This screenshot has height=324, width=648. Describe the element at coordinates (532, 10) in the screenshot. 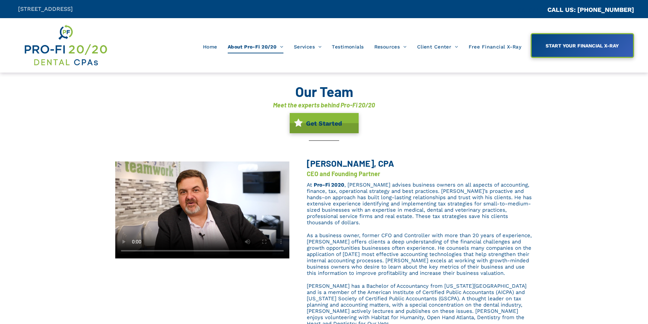

I see `span: CA::CALLC` at that location.